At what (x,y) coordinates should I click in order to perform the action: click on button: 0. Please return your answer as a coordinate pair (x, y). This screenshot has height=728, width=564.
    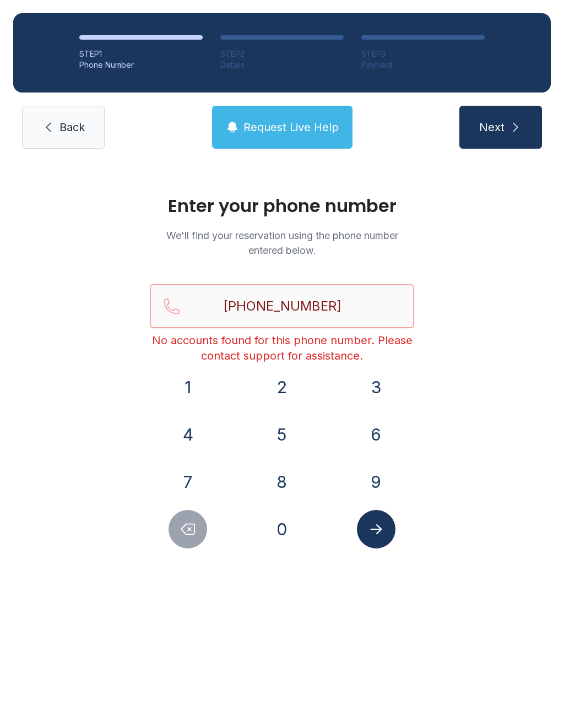
    Looking at the image, I should click on (282, 530).